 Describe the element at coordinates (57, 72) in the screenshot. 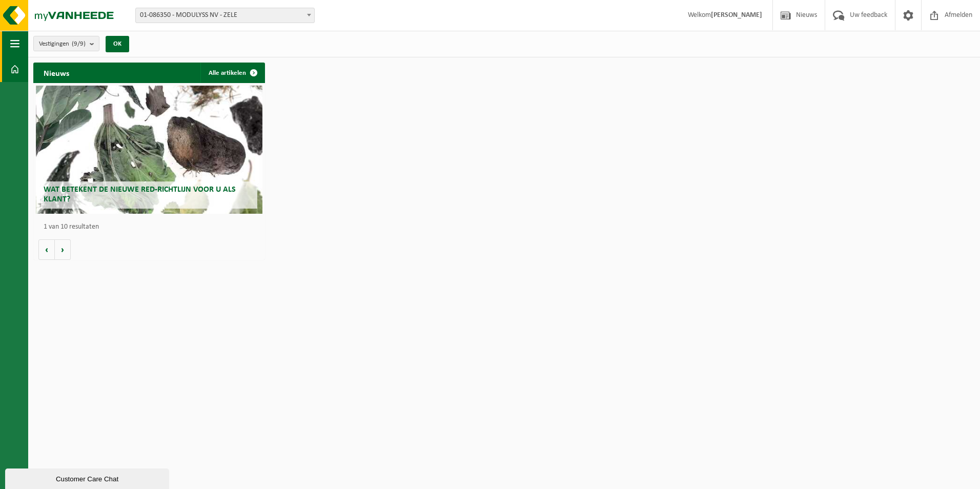

I see `h2: Nieuws` at that location.